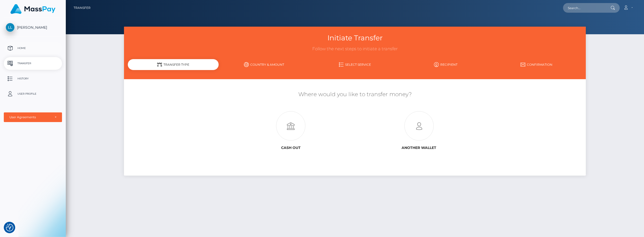 This screenshot has height=237, width=644. What do you see at coordinates (173, 64) in the screenshot?
I see `div: Transfer Type` at bounding box center [173, 64].